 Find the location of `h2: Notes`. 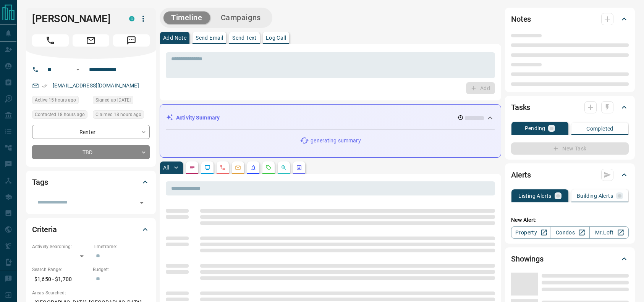

h2: Notes is located at coordinates (521, 19).